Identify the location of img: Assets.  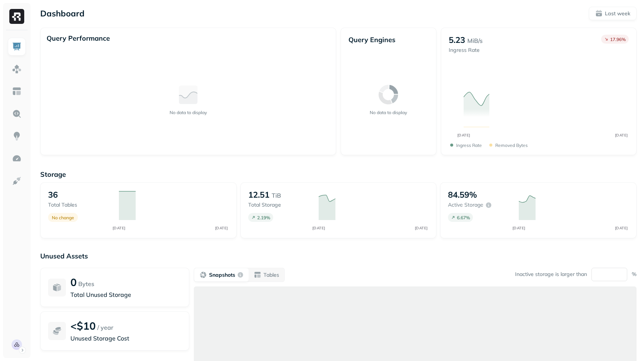
(17, 69).